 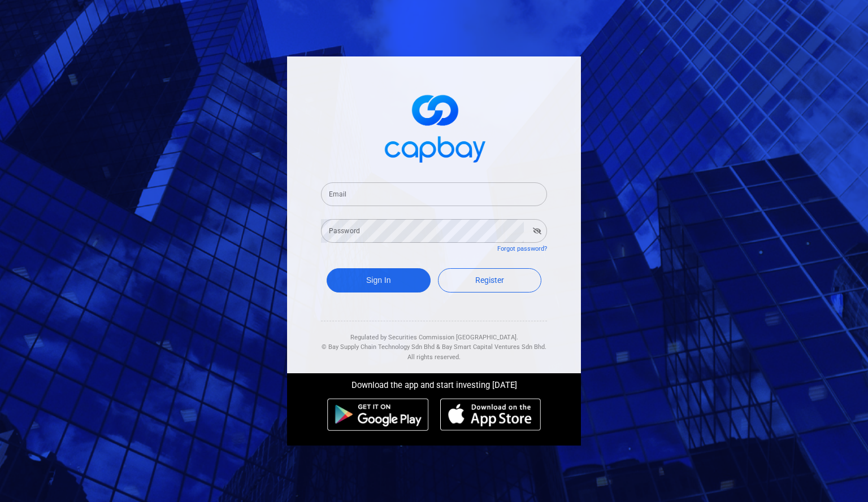 I want to click on a: Forgot password?, so click(x=522, y=249).